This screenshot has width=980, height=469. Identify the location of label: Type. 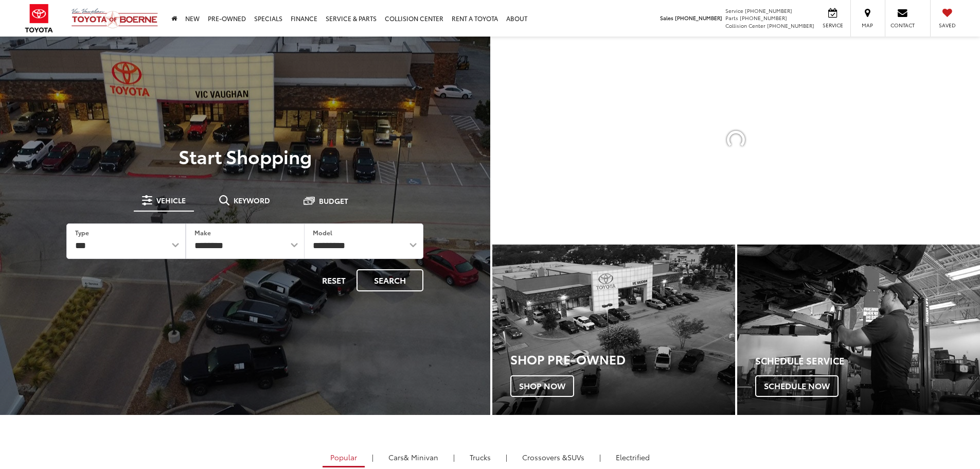
(82, 233).